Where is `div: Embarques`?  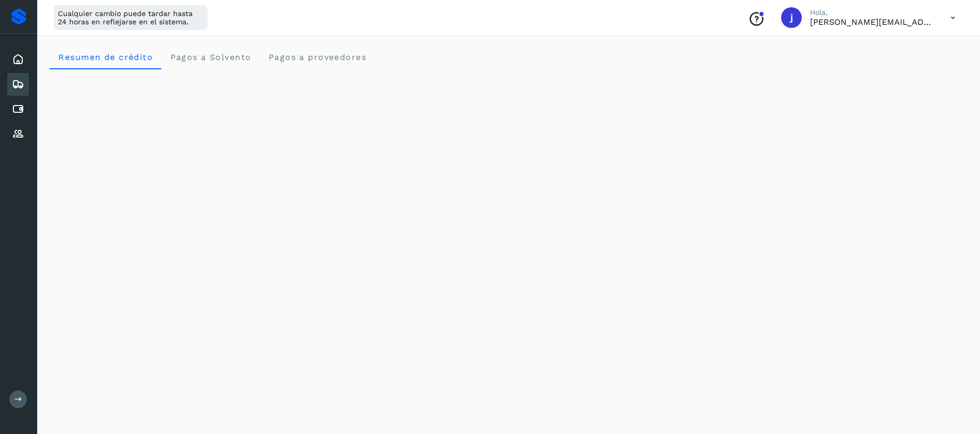 div: Embarques is located at coordinates (18, 84).